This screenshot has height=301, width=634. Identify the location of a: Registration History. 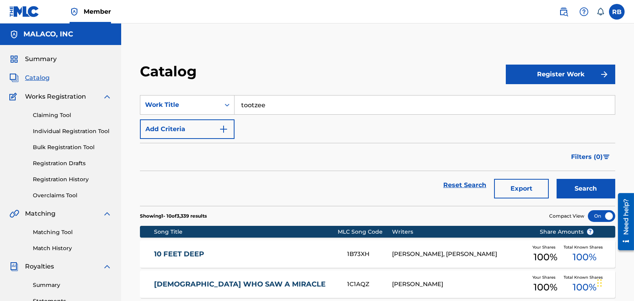
(72, 179).